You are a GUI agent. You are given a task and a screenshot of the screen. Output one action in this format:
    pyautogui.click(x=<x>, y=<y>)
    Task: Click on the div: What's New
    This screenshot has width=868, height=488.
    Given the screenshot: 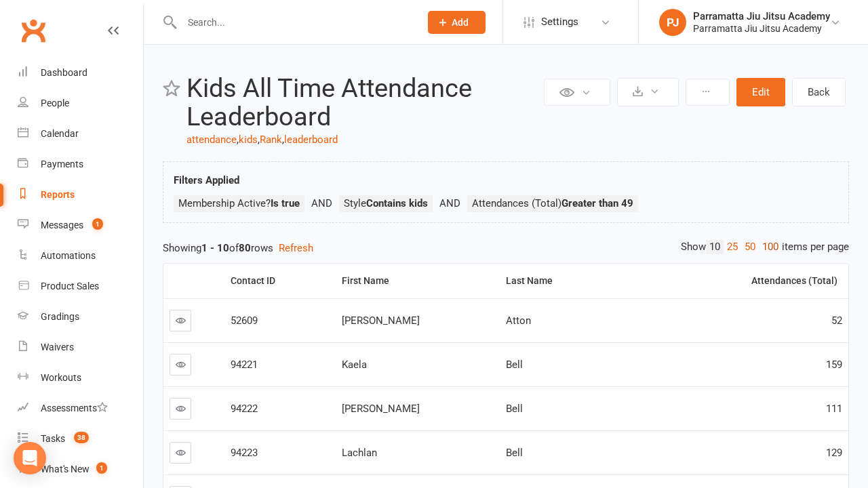 What is the action you would take?
    pyautogui.click(x=65, y=469)
    